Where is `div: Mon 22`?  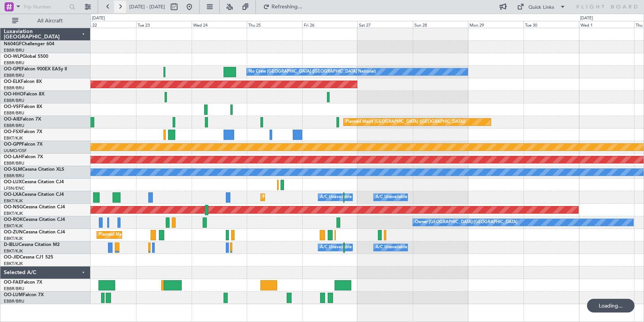 div: Mon 22 is located at coordinates (109, 24).